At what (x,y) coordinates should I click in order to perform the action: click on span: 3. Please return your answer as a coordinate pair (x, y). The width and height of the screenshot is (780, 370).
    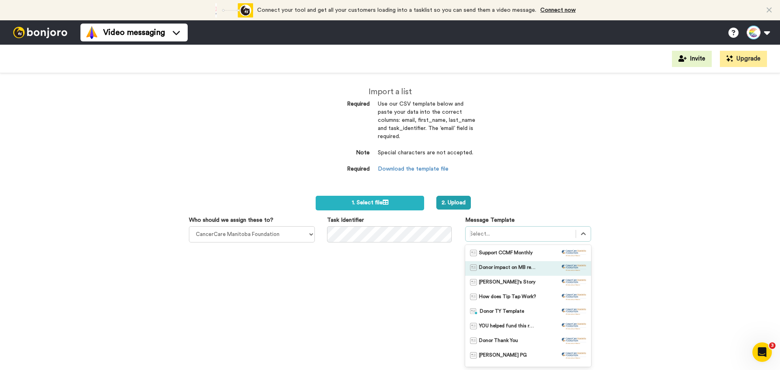
    Looking at the image, I should click on (772, 346).